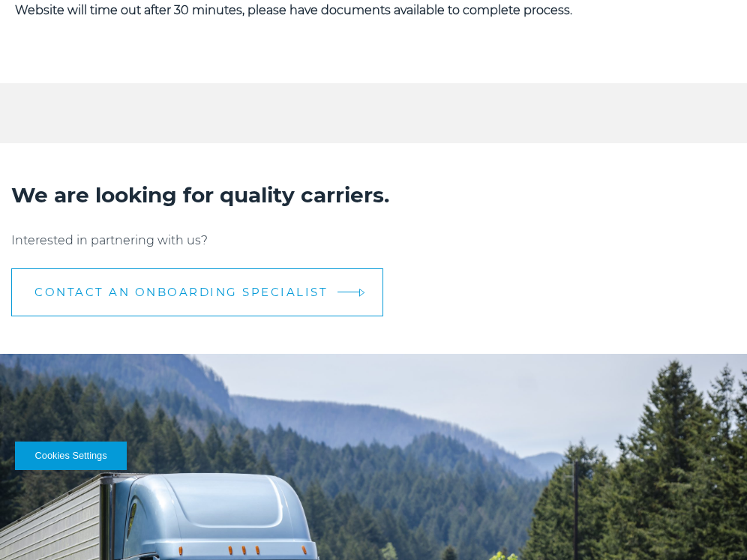 The height and width of the screenshot is (560, 747). I want to click on p: Interested in partnering with us?, so click(374, 241).